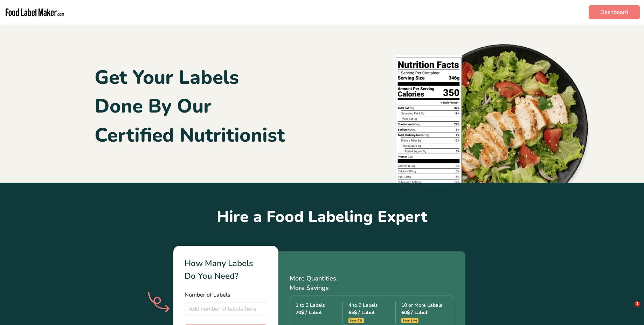  Describe the element at coordinates (489, 106) in the screenshot. I see `img: header-img.b4fd922.png` at that location.